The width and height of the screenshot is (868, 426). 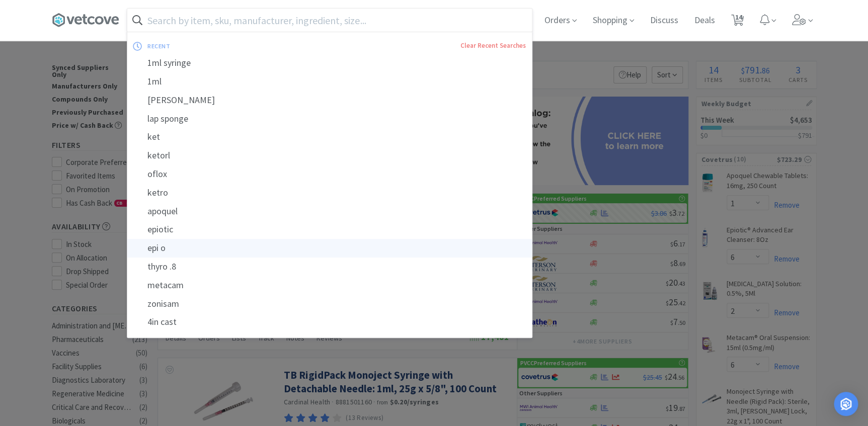 I want to click on div: oflox, so click(x=330, y=174).